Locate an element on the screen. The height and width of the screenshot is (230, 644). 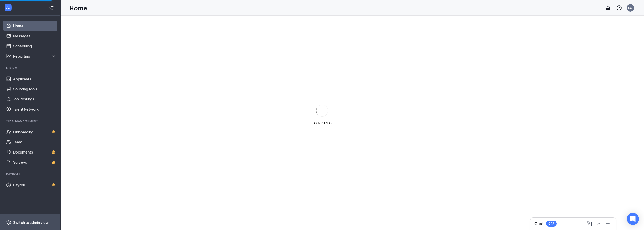
a: SurveysCrown is located at coordinates (35, 162).